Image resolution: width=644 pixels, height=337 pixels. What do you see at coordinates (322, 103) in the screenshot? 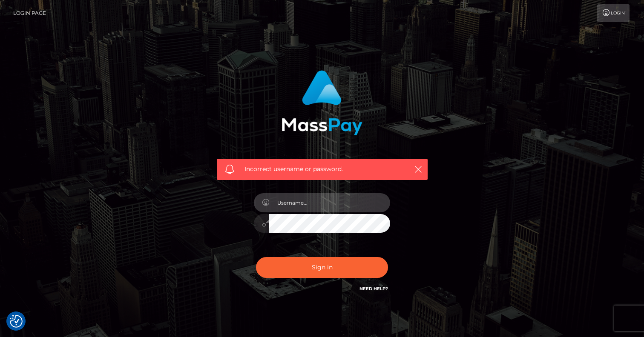
I see `img: MassPay Login` at bounding box center [322, 103].